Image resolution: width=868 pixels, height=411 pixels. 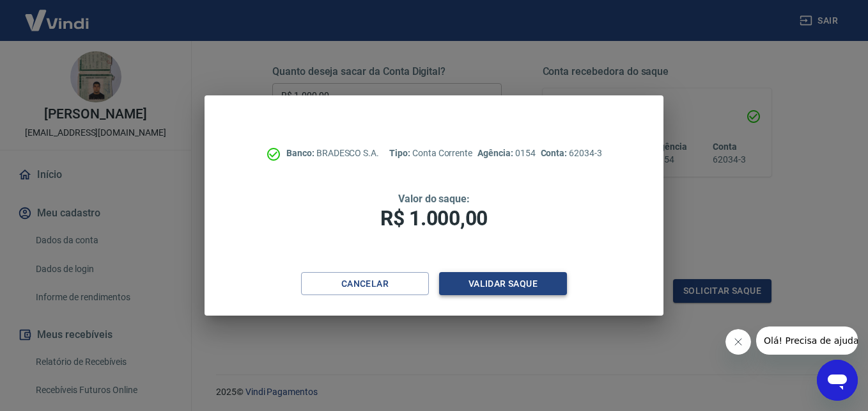 I want to click on p: 62034-3, so click(x=571, y=153).